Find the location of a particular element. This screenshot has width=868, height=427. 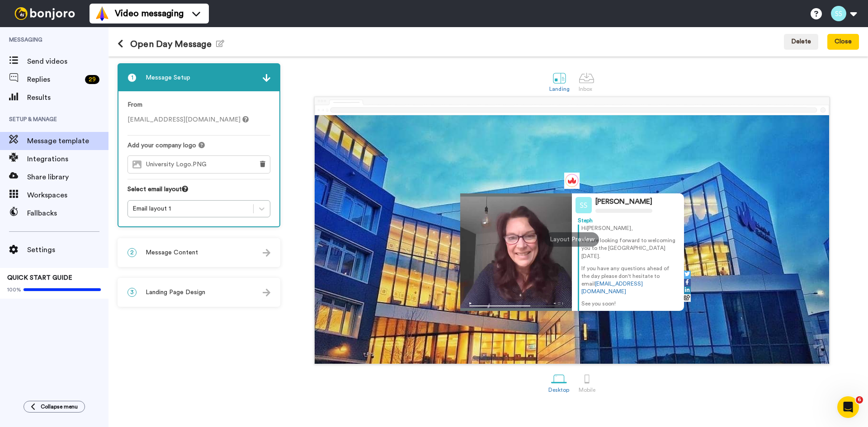

p: See you soon! is located at coordinates (630, 303).